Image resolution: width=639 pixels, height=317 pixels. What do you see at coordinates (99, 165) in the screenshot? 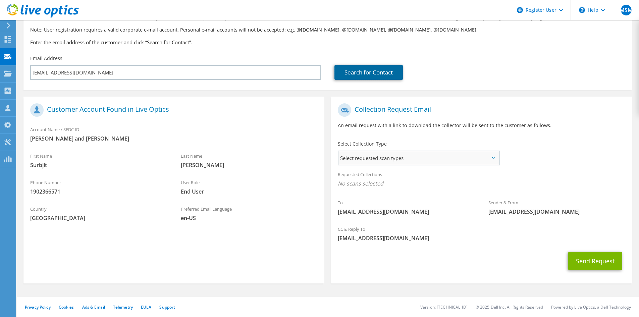
I see `span: Surbjit` at bounding box center [99, 165].